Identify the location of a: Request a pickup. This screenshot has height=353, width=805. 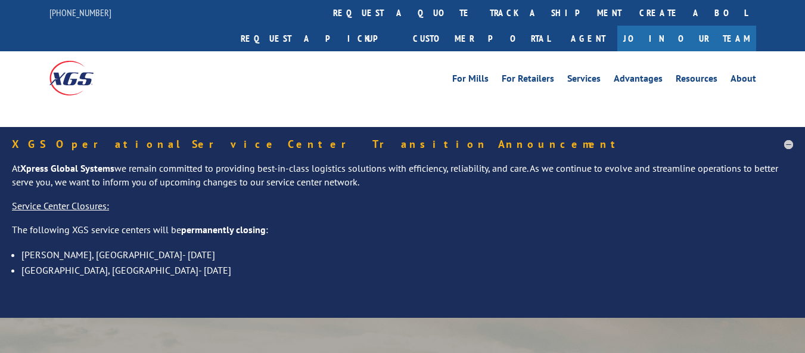
(318, 38).